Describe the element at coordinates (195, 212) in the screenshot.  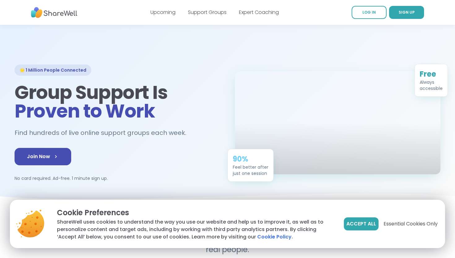
I see `p: Cookie Preferences` at that location.